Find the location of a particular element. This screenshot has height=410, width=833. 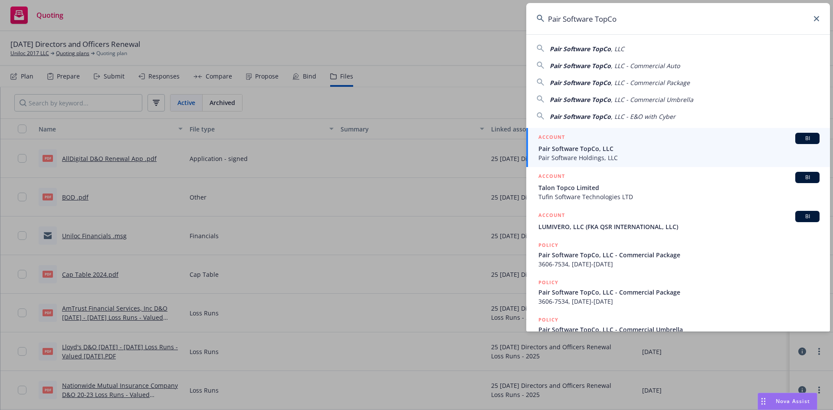

a: ACCOUNTBITalon Topco LimitedTufin Software Technologies LTD is located at coordinates (678, 187).